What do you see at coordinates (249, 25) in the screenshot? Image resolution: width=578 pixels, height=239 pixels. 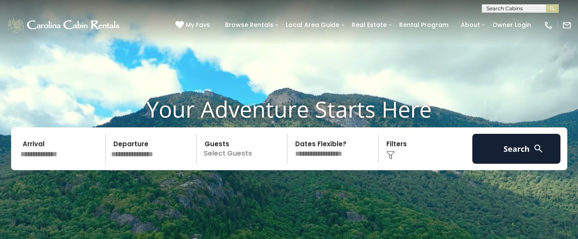 I see `a: Browse Rentals` at bounding box center [249, 25].